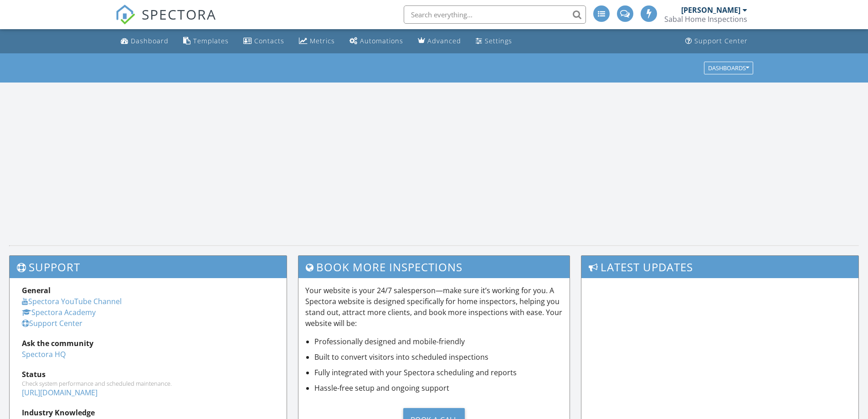 The width and height of the screenshot is (868, 419). Describe the element at coordinates (264, 41) in the screenshot. I see `a: Contacts` at that location.